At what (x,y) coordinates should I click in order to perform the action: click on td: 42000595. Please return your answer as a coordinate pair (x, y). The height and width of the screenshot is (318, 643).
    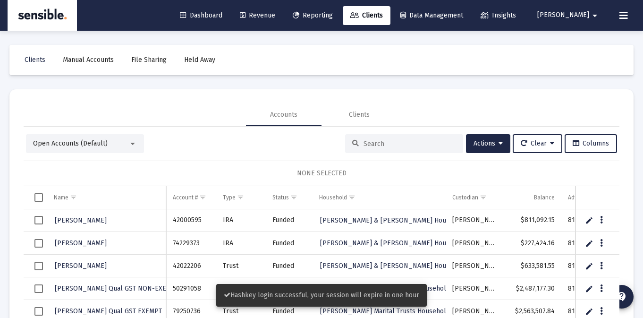
    Looking at the image, I should click on (191, 220).